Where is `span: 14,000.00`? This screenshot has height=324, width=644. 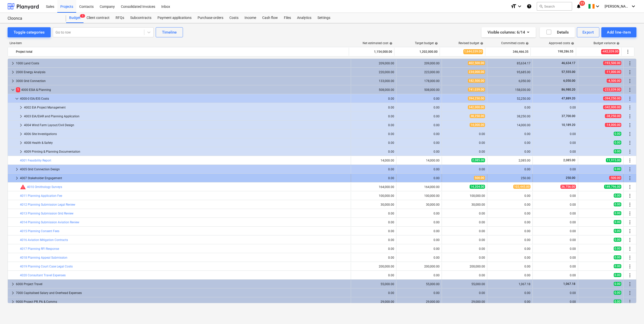
span: 14,000.00 is located at coordinates (477, 125).